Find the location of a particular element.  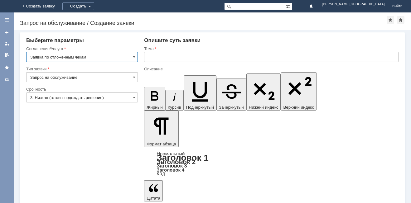

button: Верхний индекс is located at coordinates (298, 91).